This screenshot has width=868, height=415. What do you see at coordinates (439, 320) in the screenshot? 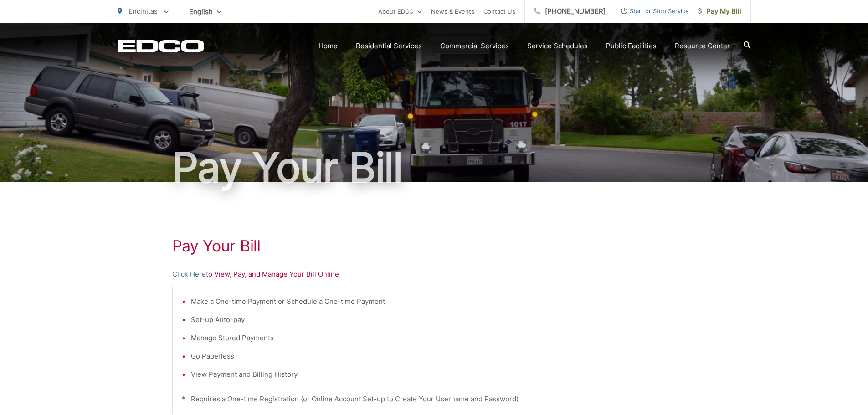
I see `li: Set-up Auto-pay` at bounding box center [439, 320].